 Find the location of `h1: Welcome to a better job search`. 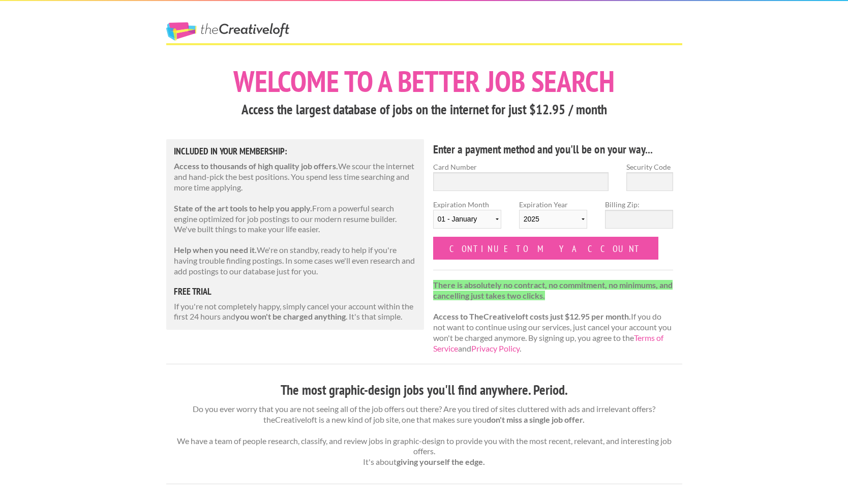

h1: Welcome to a better job search is located at coordinates (424, 81).